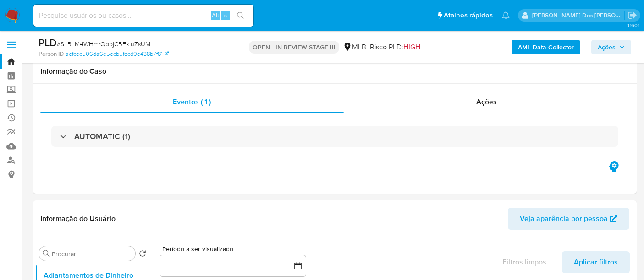  What do you see at coordinates (334, 136) in the screenshot?
I see `div: AUTOMATIC (1)` at bounding box center [334, 136].